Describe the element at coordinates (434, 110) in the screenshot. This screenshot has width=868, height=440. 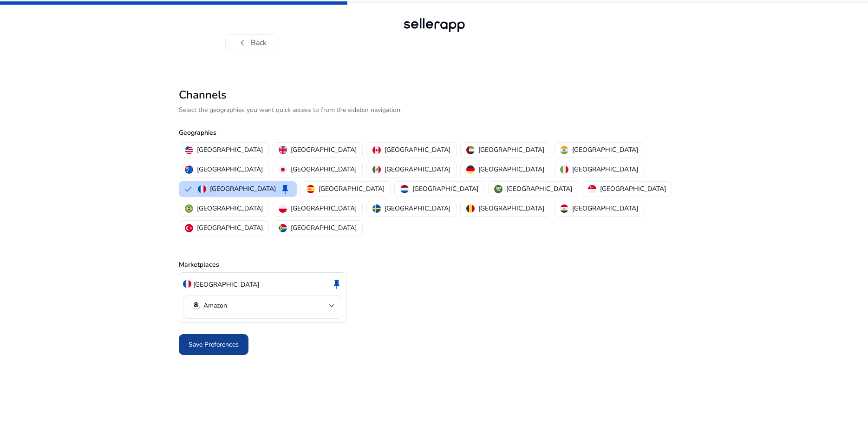
I see `p: Select the geographies you want quick access to from the sidebar navigation.` at that location.